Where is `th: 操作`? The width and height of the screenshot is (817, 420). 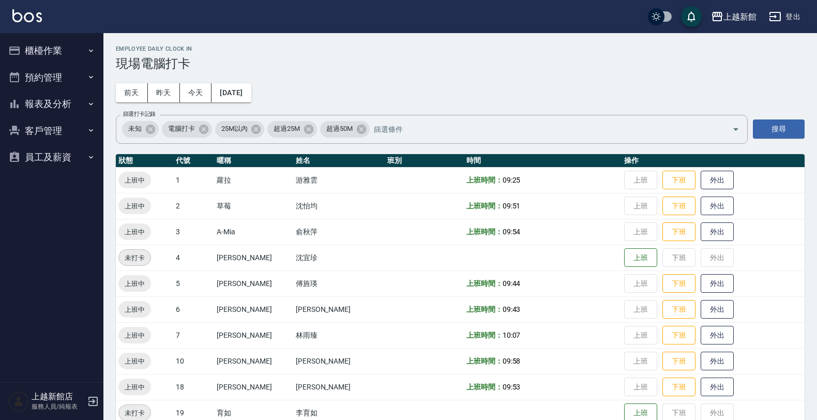
th: 操作 is located at coordinates (713, 161).